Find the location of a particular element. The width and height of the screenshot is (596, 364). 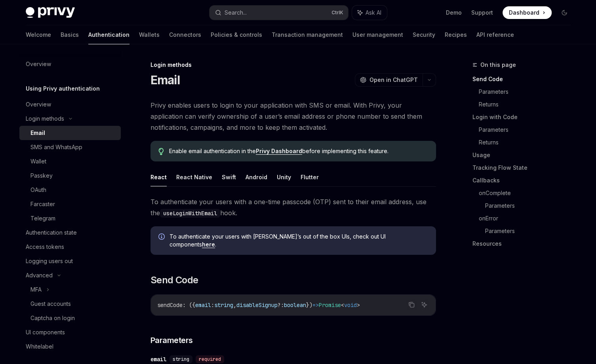

span: boolean is located at coordinates (295, 305).